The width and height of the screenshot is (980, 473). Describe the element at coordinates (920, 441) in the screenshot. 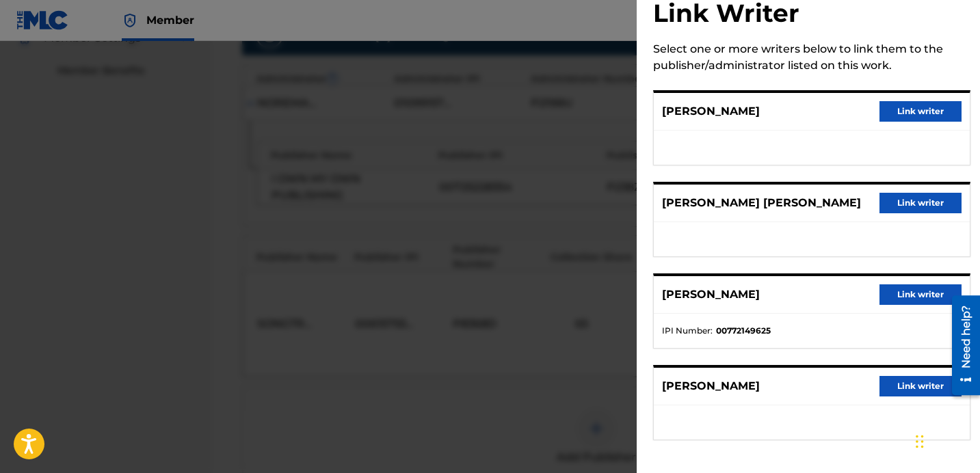

I see `div: Drag` at that location.